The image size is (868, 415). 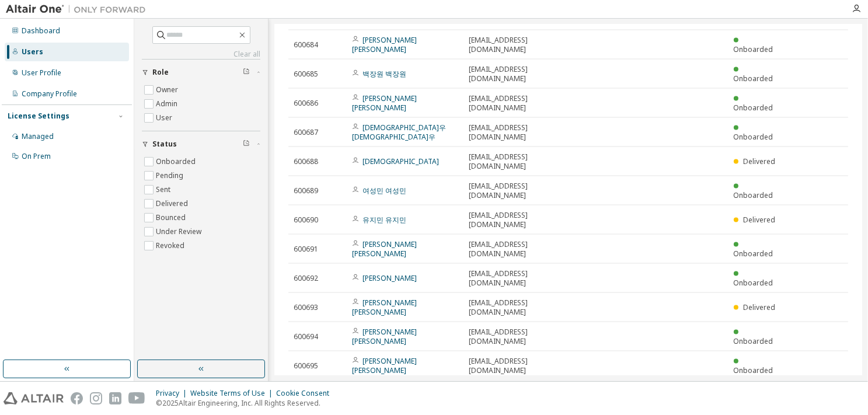 I want to click on span: Status, so click(x=165, y=144).